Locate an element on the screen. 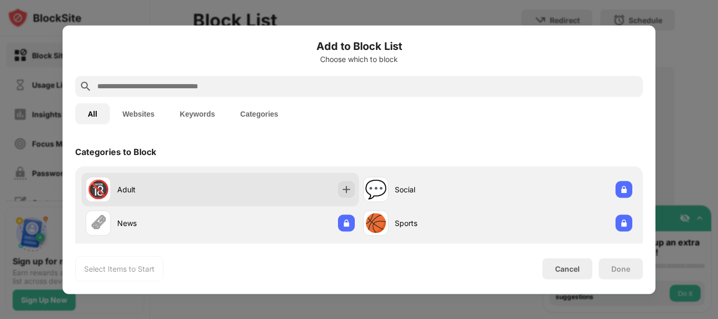  div: News is located at coordinates (169, 223).